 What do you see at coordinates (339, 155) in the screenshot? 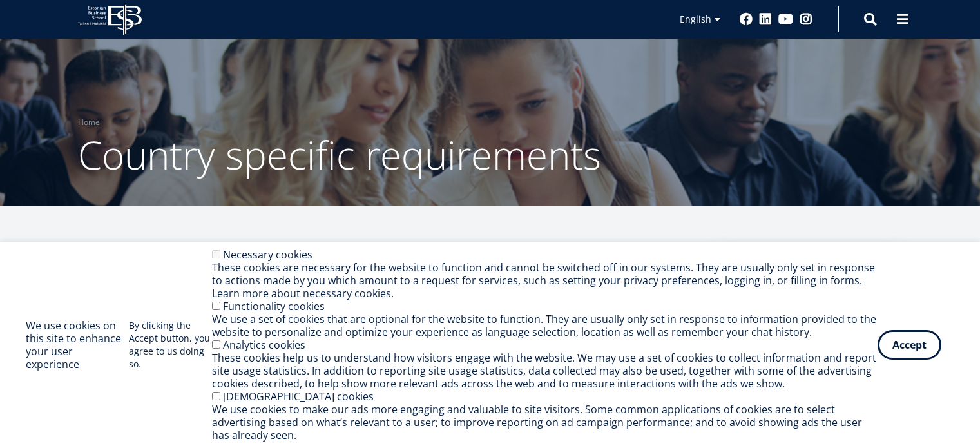
I see `span: Country specific requirements` at bounding box center [339, 155].